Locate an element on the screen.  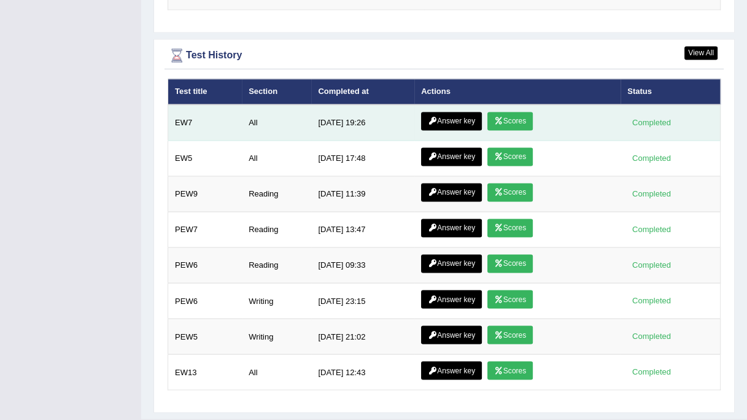
th: Actions is located at coordinates (517, 91).